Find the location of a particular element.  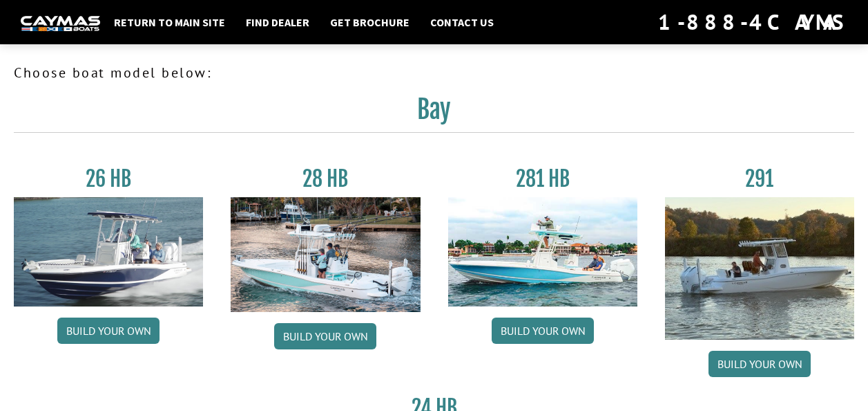

h3: 26 HB is located at coordinates (109, 178).